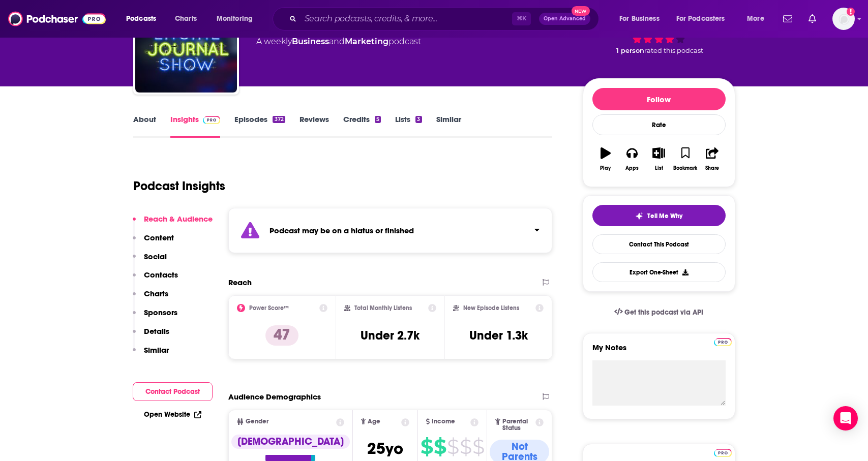 The width and height of the screenshot is (868, 461). Describe the element at coordinates (659, 168) in the screenshot. I see `div: List` at that location.